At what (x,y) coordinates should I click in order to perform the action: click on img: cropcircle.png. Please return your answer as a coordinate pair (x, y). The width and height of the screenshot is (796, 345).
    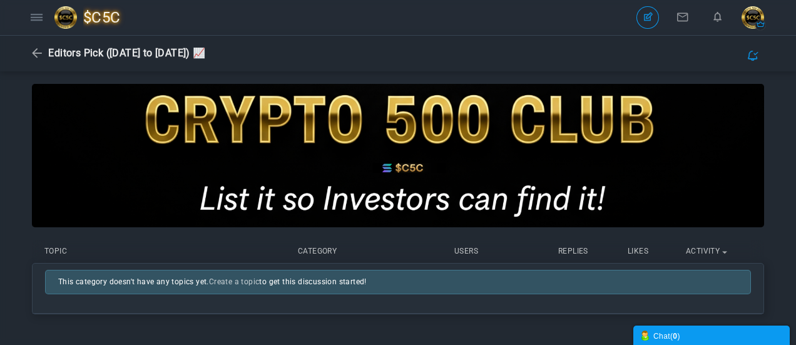
    Looking at the image, I should click on (753, 18).